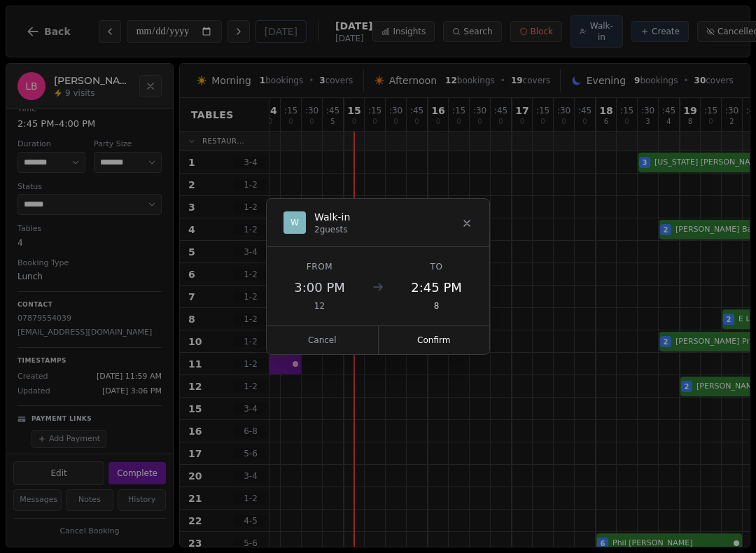 Image resolution: width=756 pixels, height=553 pixels. Describe the element at coordinates (434, 341) in the screenshot. I see `button: Confirm` at that location.